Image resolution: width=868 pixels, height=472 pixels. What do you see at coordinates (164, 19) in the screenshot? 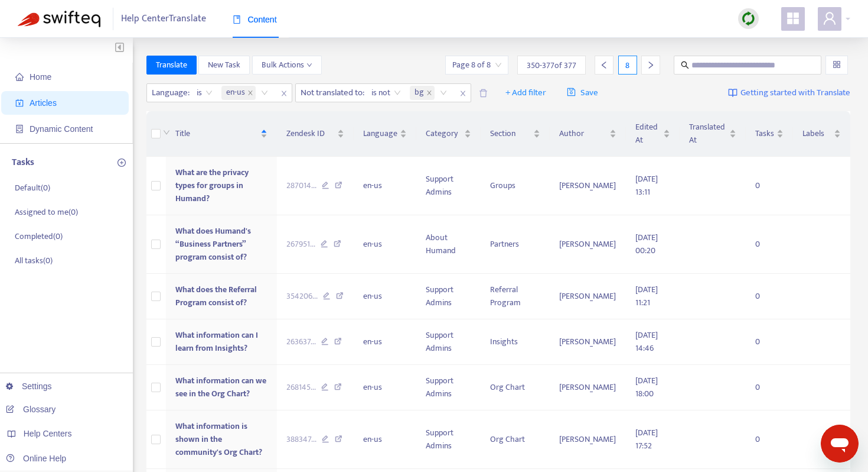
I see `span: Help Center Translate` at bounding box center [164, 19].